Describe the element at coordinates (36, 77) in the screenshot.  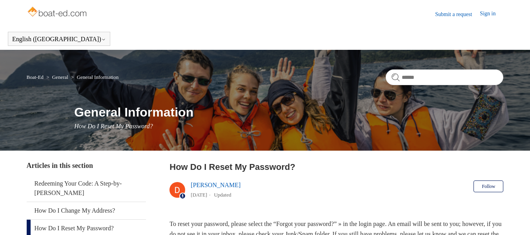
I see `li: Boat-Ed` at that location.